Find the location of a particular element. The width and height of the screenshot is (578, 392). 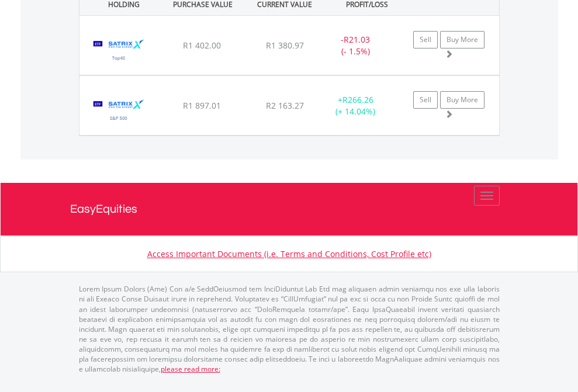

a: please read more: is located at coordinates (191, 368).